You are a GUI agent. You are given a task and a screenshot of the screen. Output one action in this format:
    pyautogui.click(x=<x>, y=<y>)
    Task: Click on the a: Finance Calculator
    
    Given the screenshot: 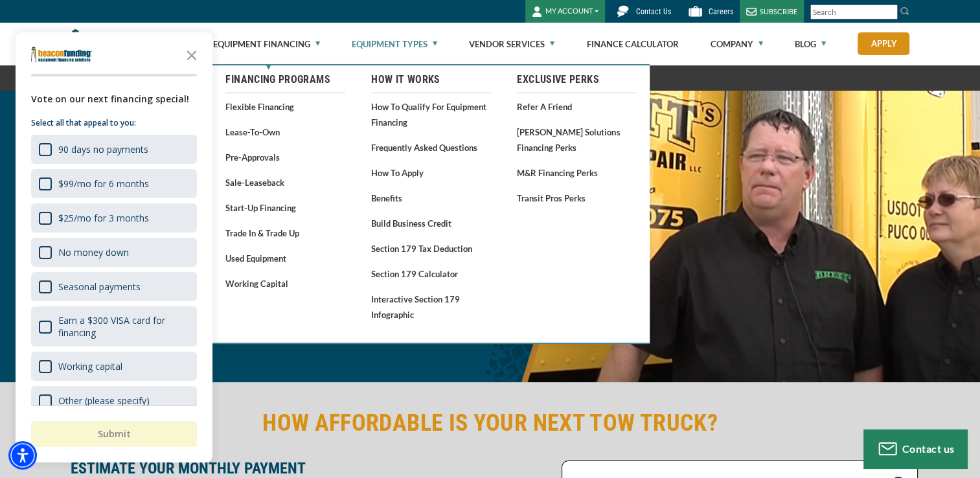 What is the action you would take?
    pyautogui.click(x=632, y=44)
    